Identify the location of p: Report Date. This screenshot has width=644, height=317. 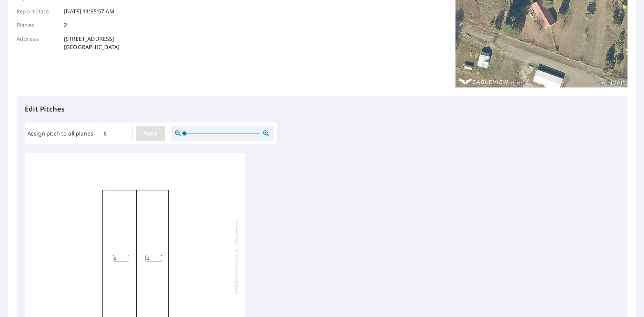
(37, 12).